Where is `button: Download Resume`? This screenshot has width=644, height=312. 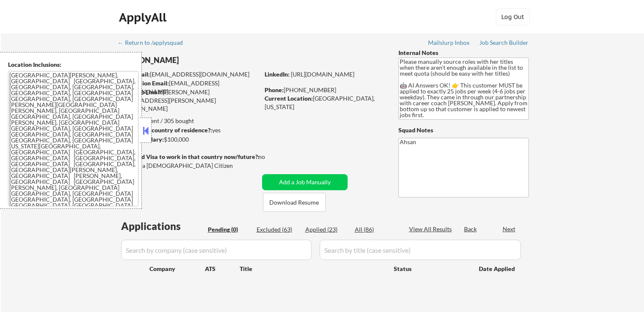 button: Download Resume is located at coordinates (294, 202).